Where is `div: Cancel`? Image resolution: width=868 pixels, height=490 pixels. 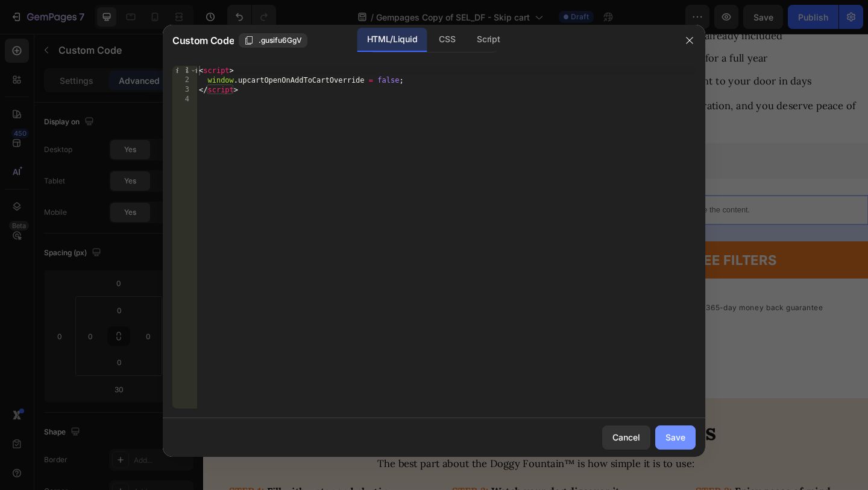 div: Cancel is located at coordinates (627, 437).